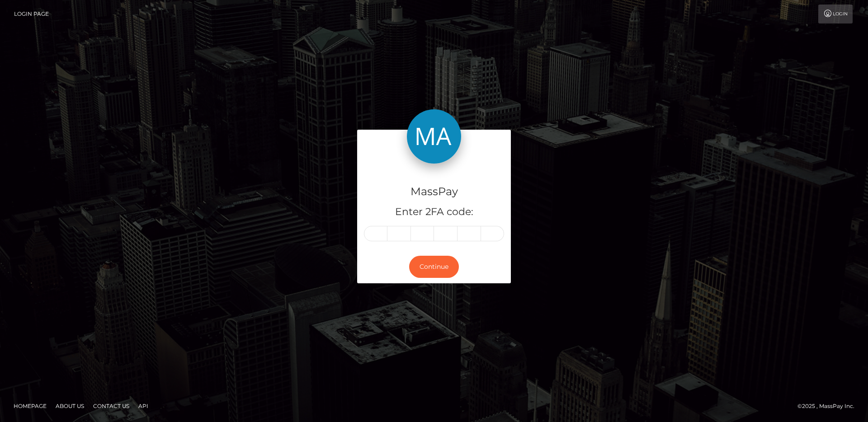 The height and width of the screenshot is (422, 868). I want to click on a: Homepage, so click(30, 406).